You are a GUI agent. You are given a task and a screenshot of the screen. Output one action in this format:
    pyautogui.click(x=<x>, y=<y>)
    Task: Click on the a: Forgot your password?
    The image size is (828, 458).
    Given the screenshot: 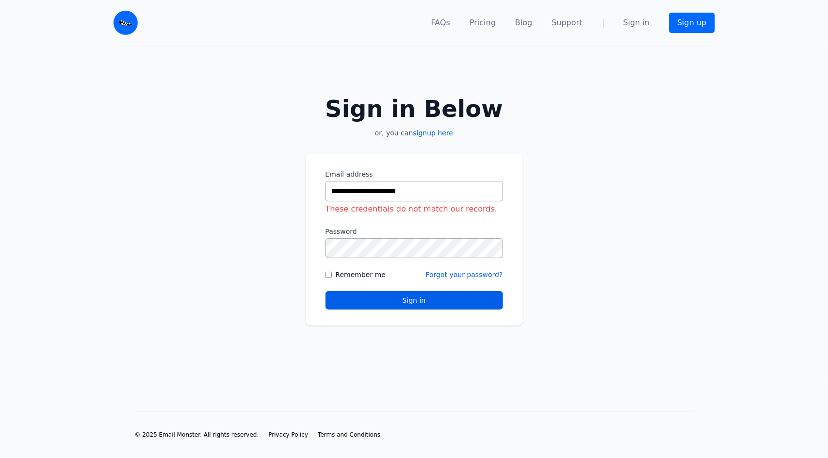 What is the action you would take?
    pyautogui.click(x=464, y=275)
    